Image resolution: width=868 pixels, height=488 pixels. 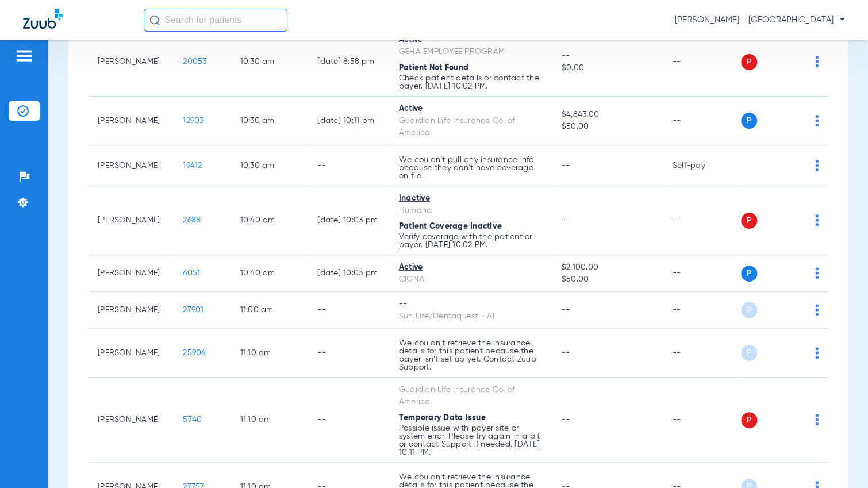 I want to click on div: CIGNA, so click(x=471, y=279).